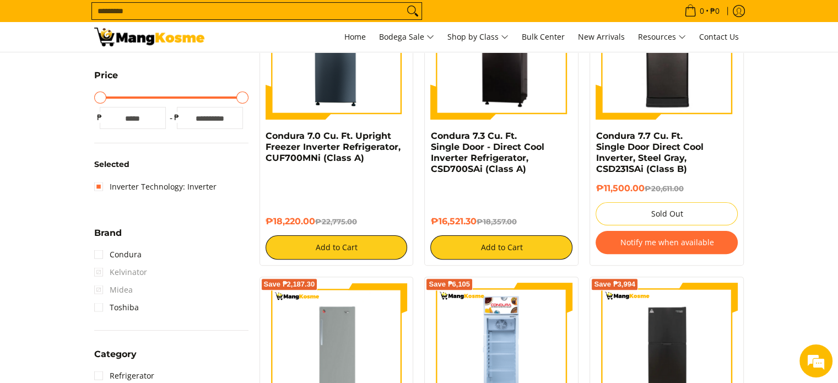 This screenshot has height=383, width=838. What do you see at coordinates (714, 11) in the screenshot?
I see `span: ₱0` at bounding box center [714, 11].